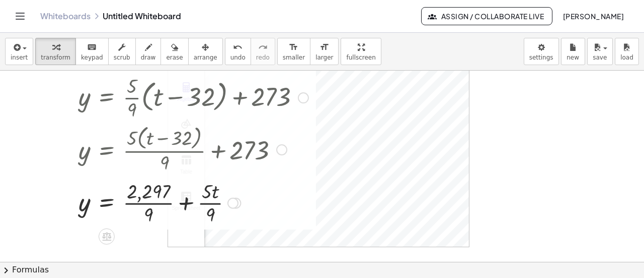 This screenshot has width=644, height=278. I want to click on span: larger, so click(324, 57).